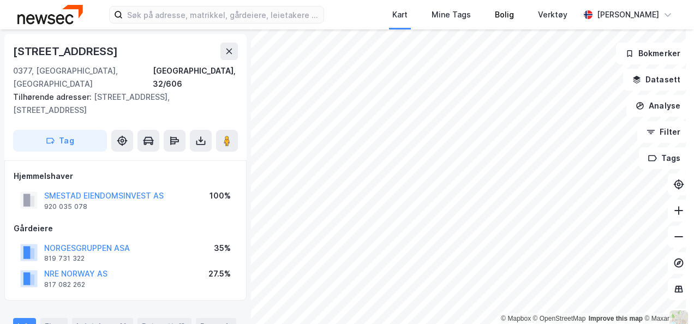 The image size is (694, 324). What do you see at coordinates (658, 106) in the screenshot?
I see `button: Analyse` at bounding box center [658, 106].